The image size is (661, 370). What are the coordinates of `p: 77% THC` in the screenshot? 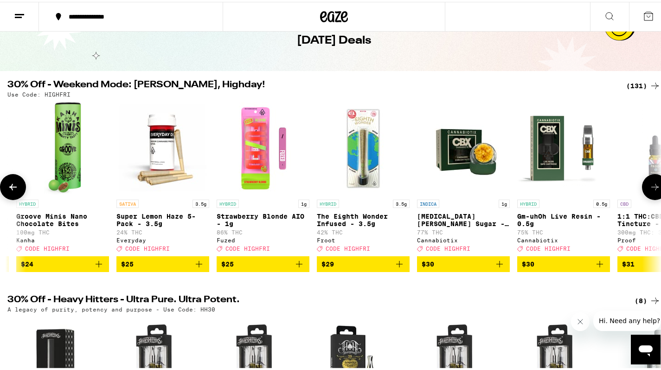 It's located at (463, 230).